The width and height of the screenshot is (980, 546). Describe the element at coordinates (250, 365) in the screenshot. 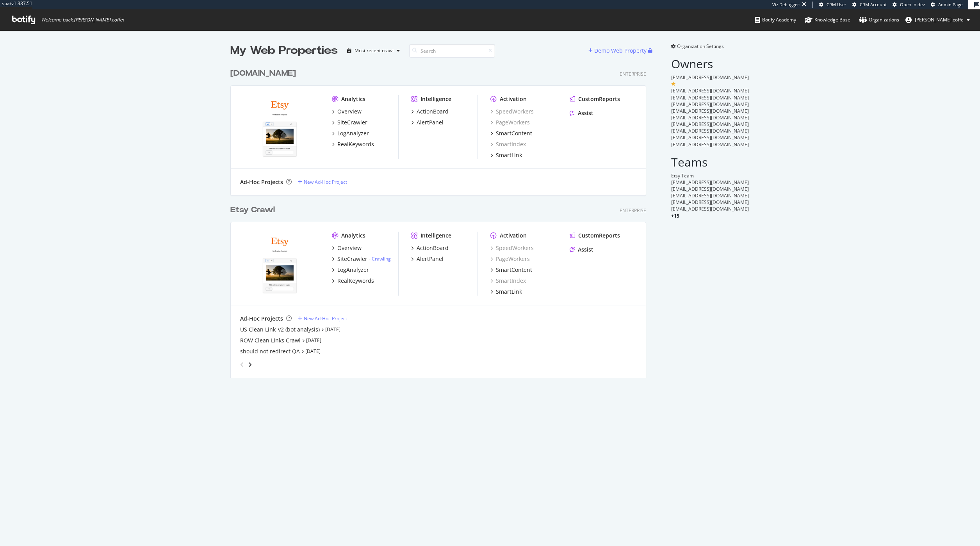

I see `div: angle-right` at that location.